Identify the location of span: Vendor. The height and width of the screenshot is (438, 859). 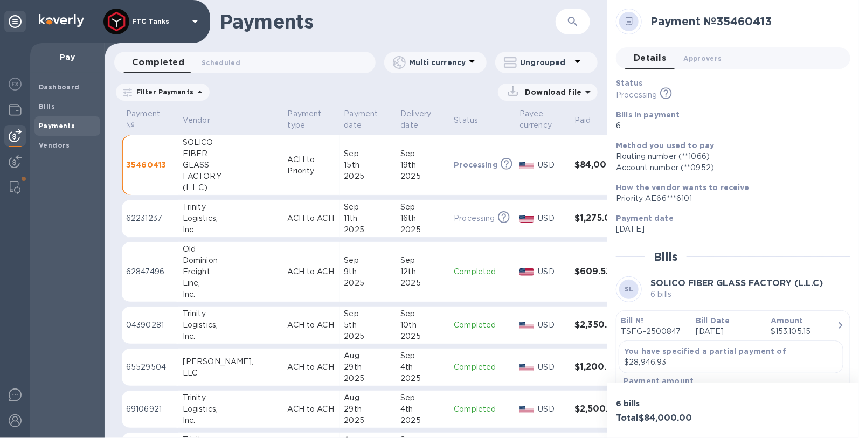
(203, 120).